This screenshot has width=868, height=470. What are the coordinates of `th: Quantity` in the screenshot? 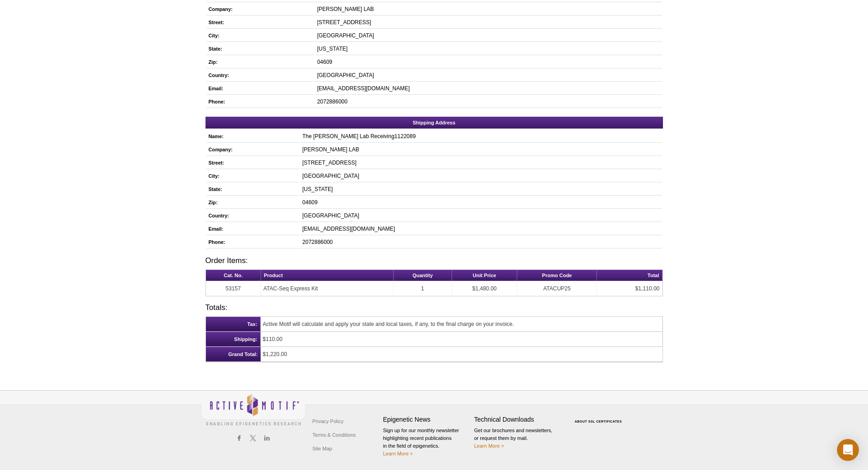 It's located at (423, 276).